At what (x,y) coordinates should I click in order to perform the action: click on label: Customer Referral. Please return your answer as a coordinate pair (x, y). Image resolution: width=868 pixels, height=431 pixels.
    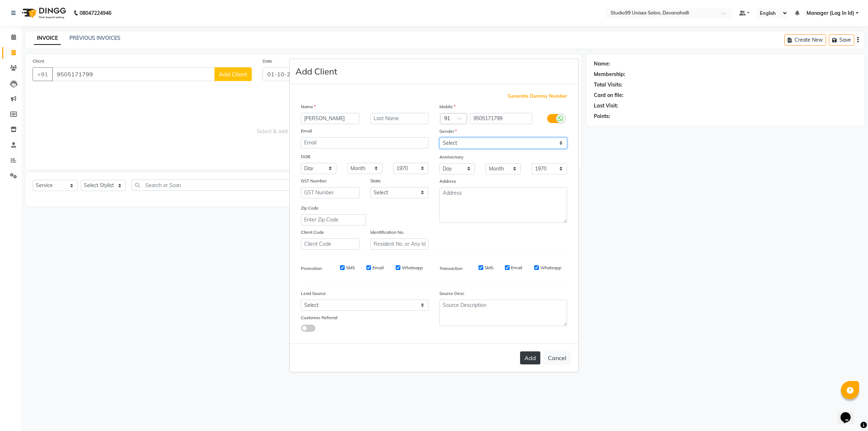
    Looking at the image, I should click on (319, 318).